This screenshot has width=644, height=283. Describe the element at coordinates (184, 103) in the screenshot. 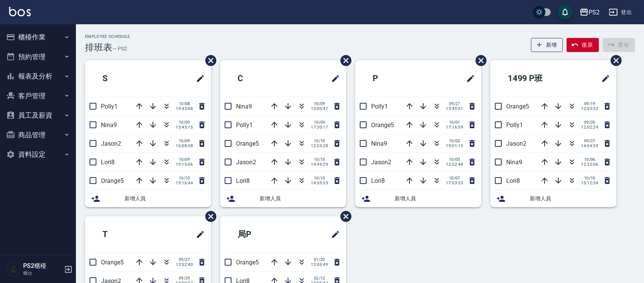

I see `span: 10/08` at that location.